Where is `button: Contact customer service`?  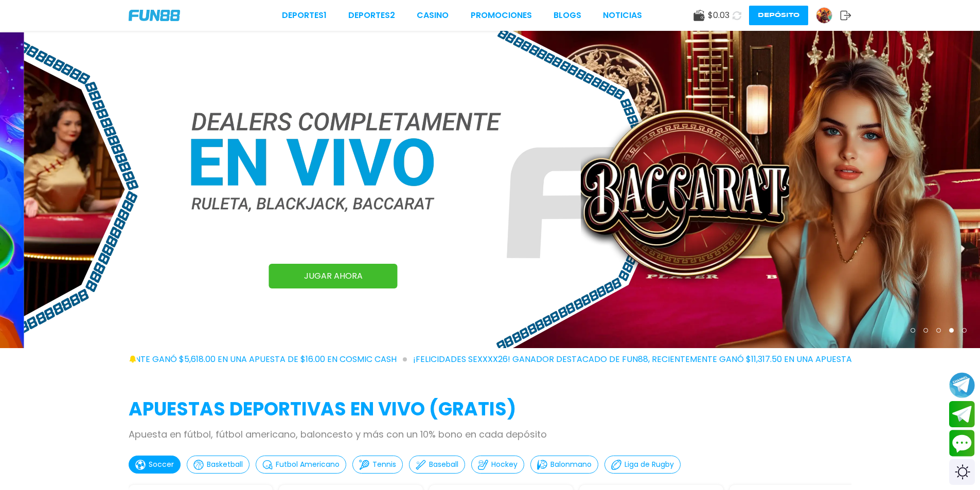 button: Contact customer service is located at coordinates (962, 443).